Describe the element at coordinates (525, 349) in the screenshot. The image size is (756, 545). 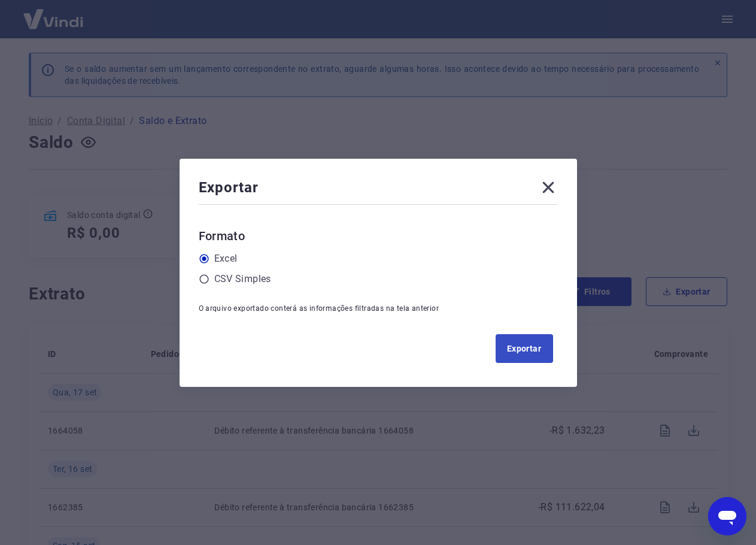
I see `button: Exportar` at that location.